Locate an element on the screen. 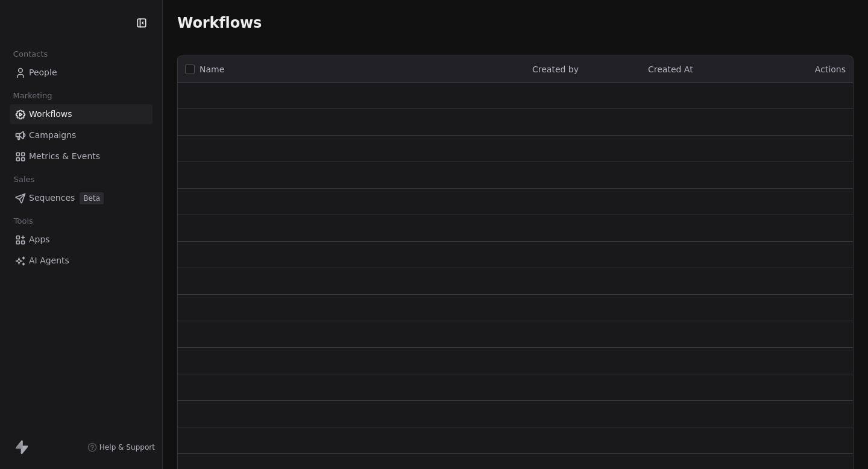  a: AI Agents is located at coordinates (81, 260).